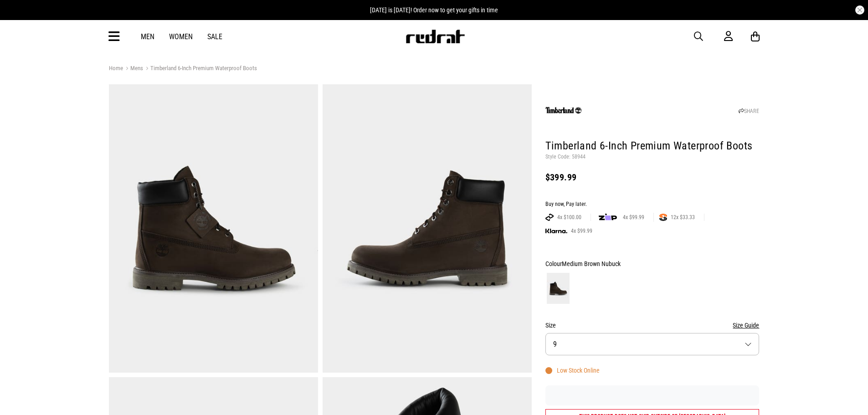  I want to click on a: Women, so click(181, 37).